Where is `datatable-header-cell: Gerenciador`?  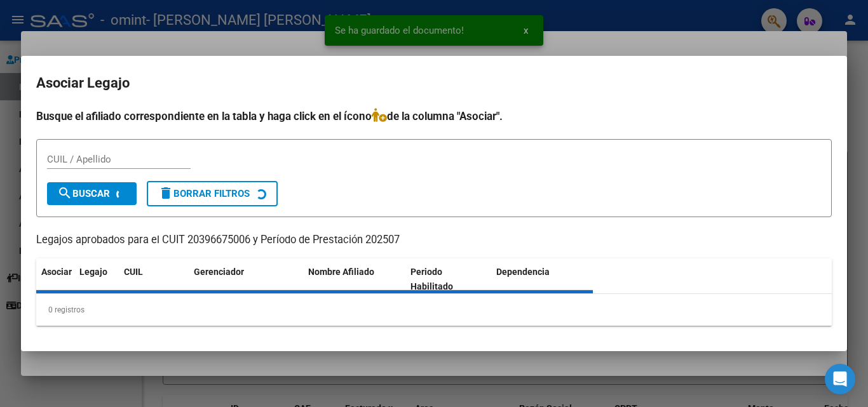 datatable-header-cell: Gerenciador is located at coordinates (246, 280).